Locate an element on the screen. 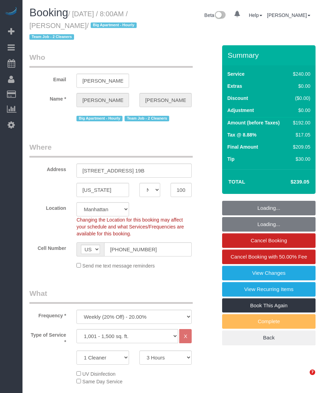 The image size is (319, 393). legend: Who is located at coordinates (111, 60).